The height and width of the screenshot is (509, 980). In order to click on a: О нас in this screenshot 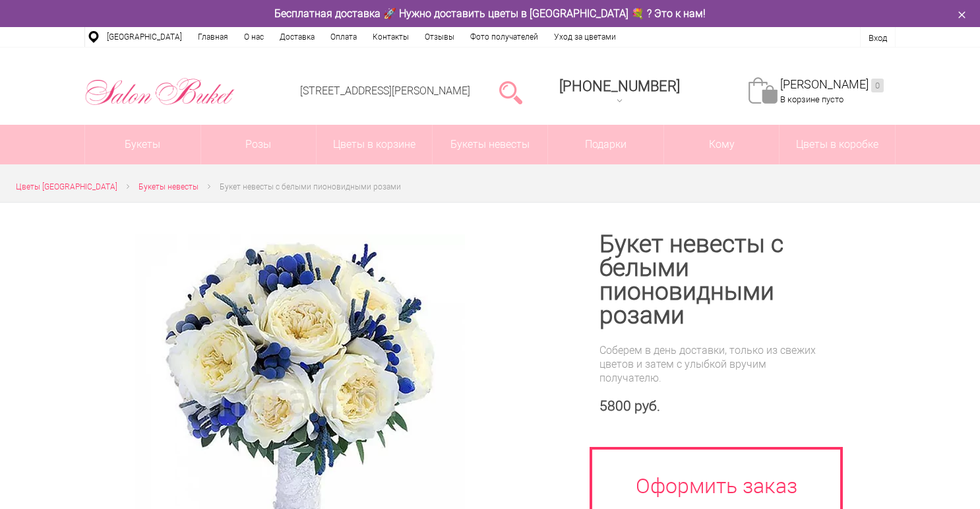, I will do `click(254, 37)`.